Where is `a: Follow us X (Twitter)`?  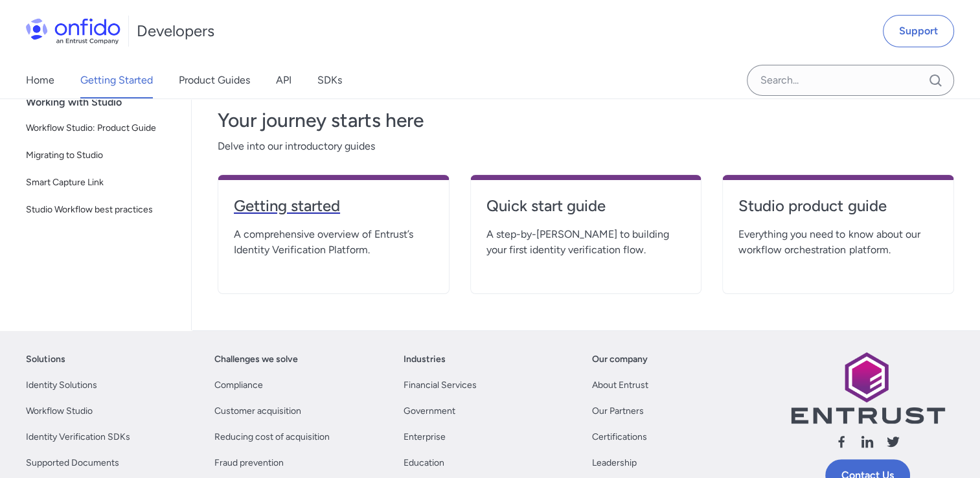 a: Follow us X (Twitter) is located at coordinates (893, 443).